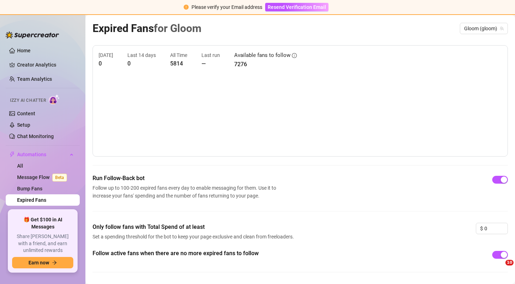  What do you see at coordinates (266, 64) in the screenshot?
I see `article: 7276` at bounding box center [266, 64].